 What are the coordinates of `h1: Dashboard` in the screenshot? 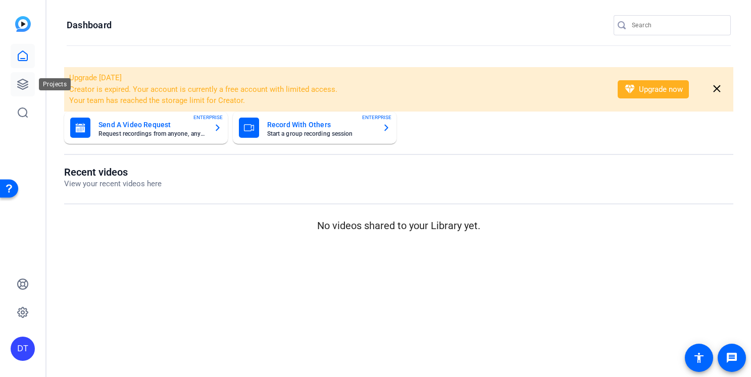 It's located at (89, 25).